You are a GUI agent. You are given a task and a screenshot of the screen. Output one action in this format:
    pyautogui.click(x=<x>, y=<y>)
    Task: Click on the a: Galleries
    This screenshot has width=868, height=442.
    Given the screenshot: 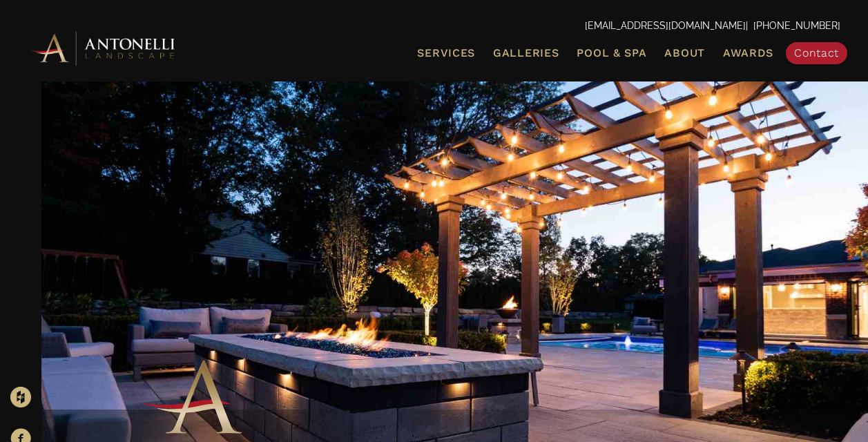 What is the action you would take?
    pyautogui.click(x=525, y=53)
    